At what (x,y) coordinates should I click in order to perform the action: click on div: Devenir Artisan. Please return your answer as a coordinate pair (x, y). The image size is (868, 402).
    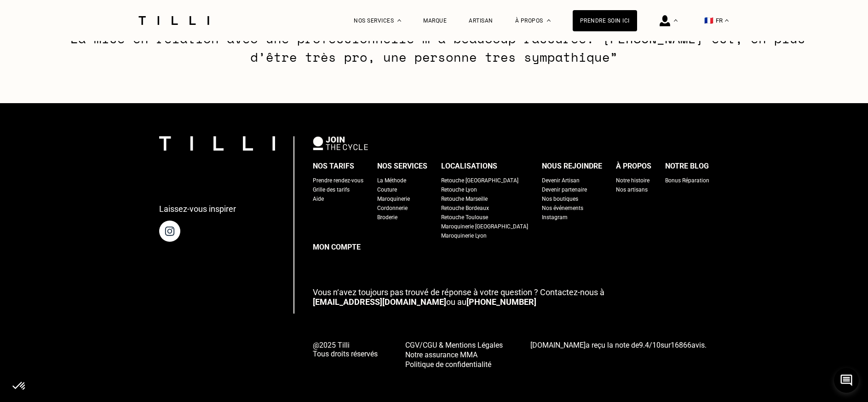
    Looking at the image, I should click on (561, 180).